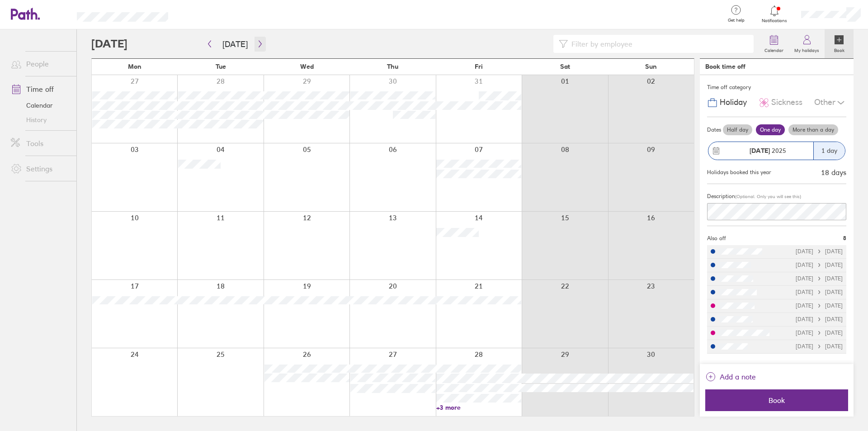 Image resolution: width=868 pixels, height=431 pixels. What do you see at coordinates (658, 44) in the screenshot?
I see `input: Filter by employee` at bounding box center [658, 44].